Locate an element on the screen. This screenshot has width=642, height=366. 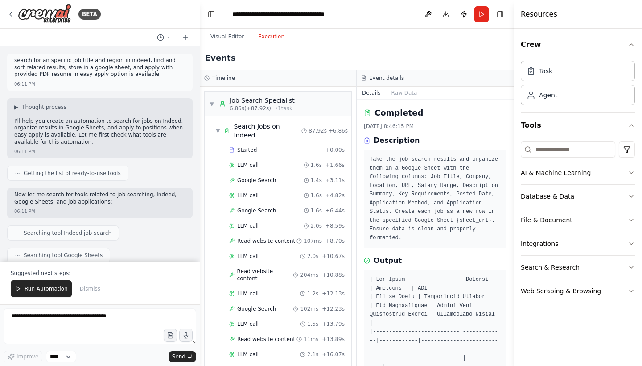
button: Switch to previous chat is located at coordinates (164, 37).